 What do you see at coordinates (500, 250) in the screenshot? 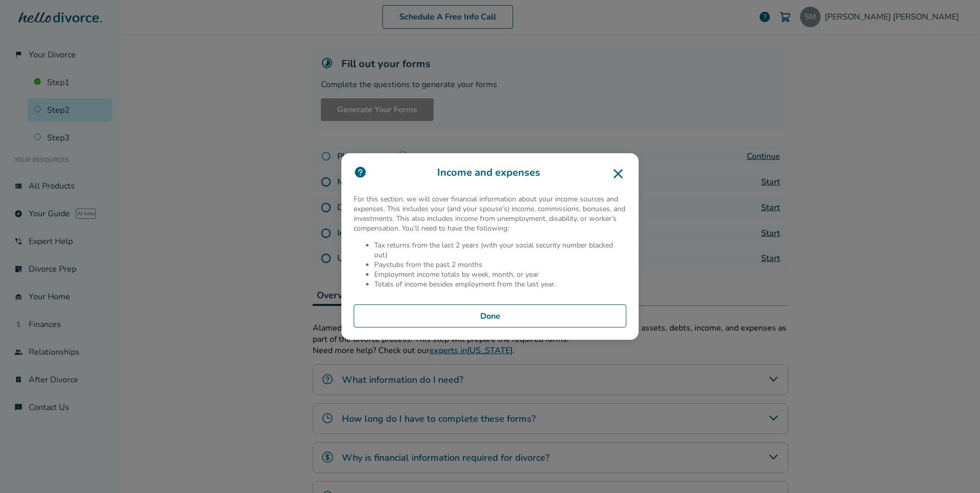
I see `li: Tax returns from the last 2 years (with your social security number blacked out)` at bounding box center [500, 250].